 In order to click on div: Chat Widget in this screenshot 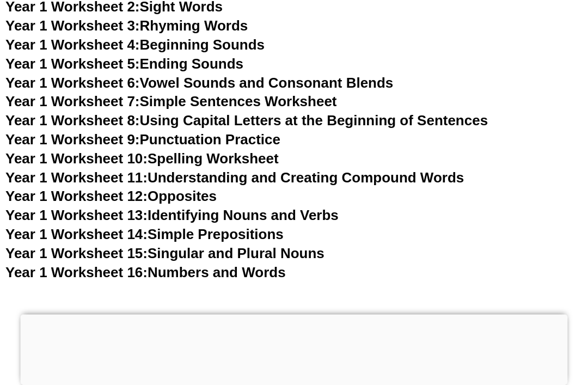, I will do `click(561, 359)`.